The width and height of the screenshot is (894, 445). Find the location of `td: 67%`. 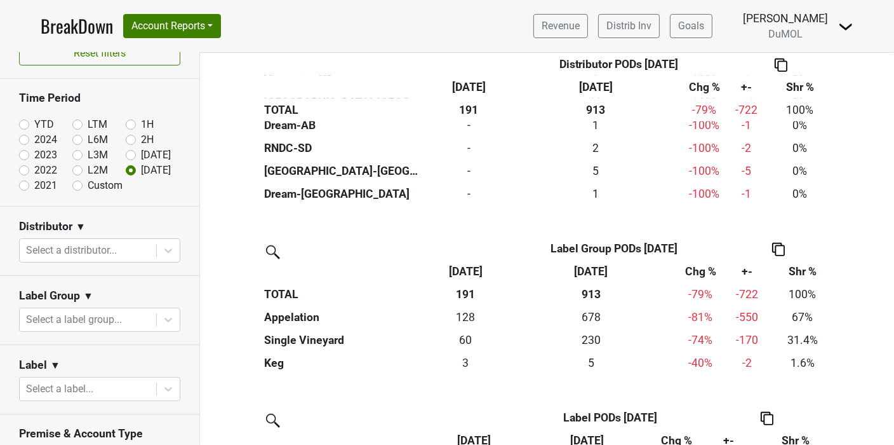

td: 67% is located at coordinates (803, 317).